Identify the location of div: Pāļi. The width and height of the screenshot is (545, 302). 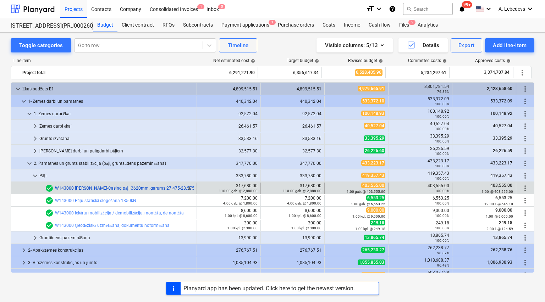
(116, 176).